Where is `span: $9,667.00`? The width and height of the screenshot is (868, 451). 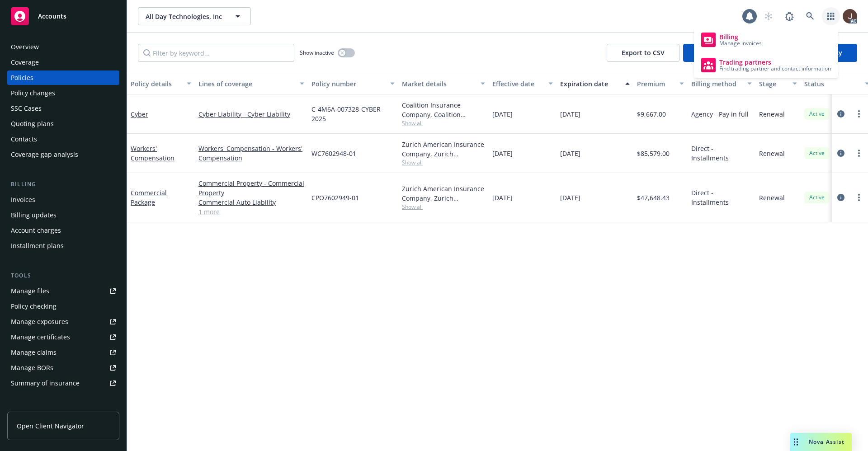 span: $9,667.00 is located at coordinates (651, 114).